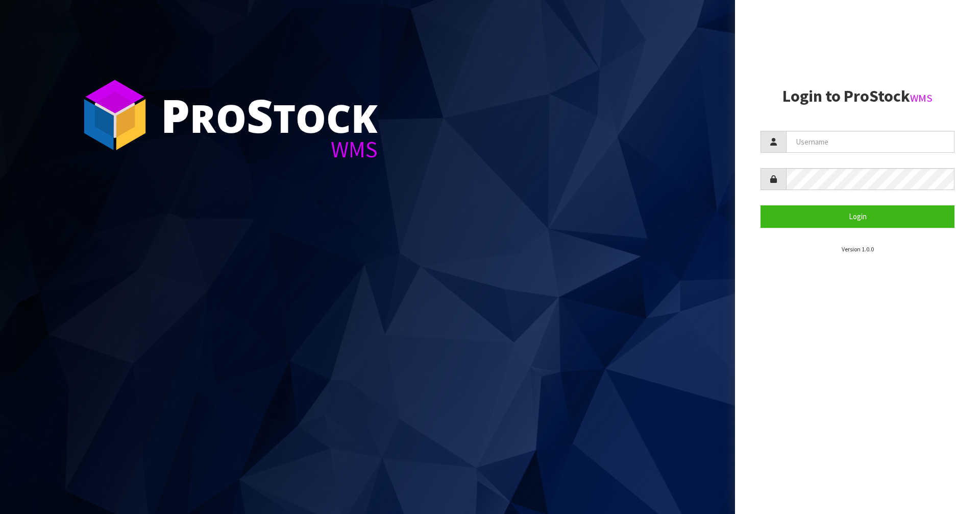  I want to click on div: ro tock, so click(269, 115).